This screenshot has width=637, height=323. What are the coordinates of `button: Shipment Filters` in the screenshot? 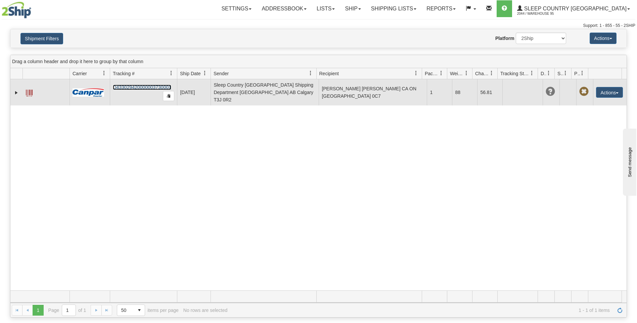 It's located at (42, 39).